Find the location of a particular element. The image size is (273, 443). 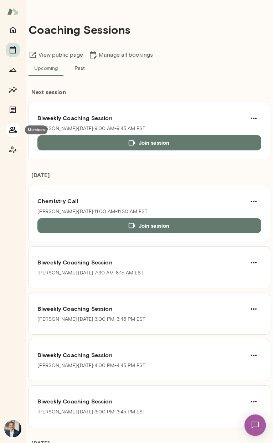

h6: Next session is located at coordinates (149, 95).